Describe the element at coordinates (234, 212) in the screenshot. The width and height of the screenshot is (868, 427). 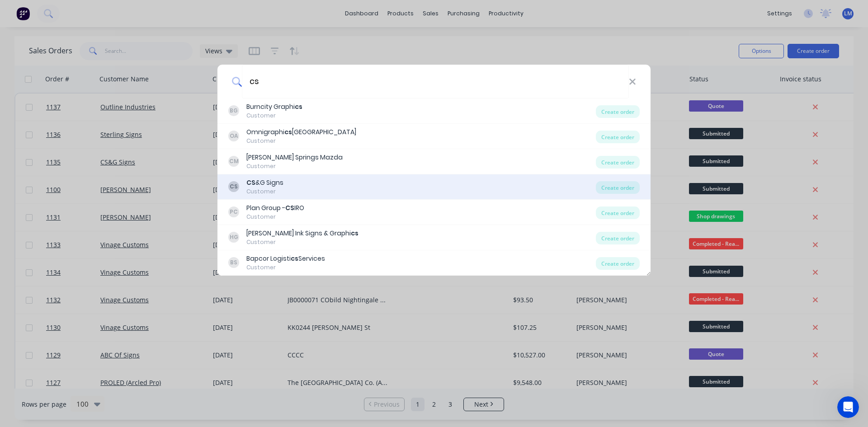
I see `div: PC` at that location.